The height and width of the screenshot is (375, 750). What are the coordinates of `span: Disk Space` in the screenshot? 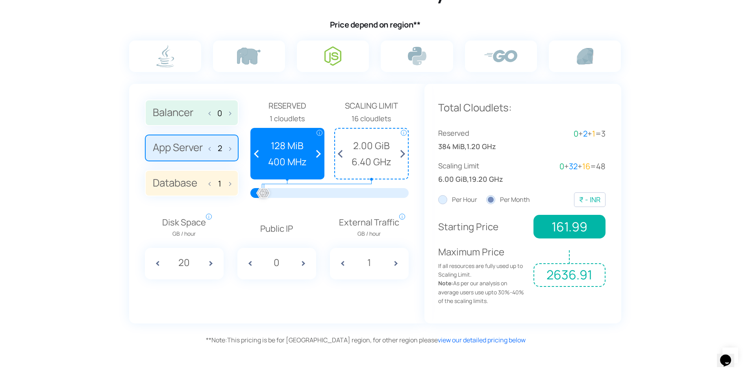 It's located at (184, 227).